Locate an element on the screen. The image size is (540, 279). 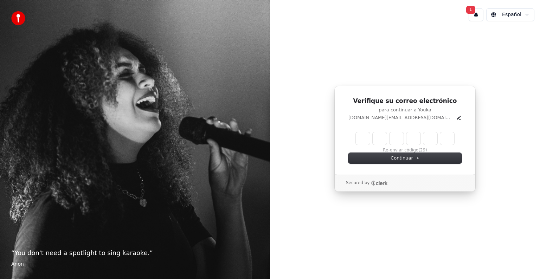
span: Continuar is located at coordinates (405, 158).